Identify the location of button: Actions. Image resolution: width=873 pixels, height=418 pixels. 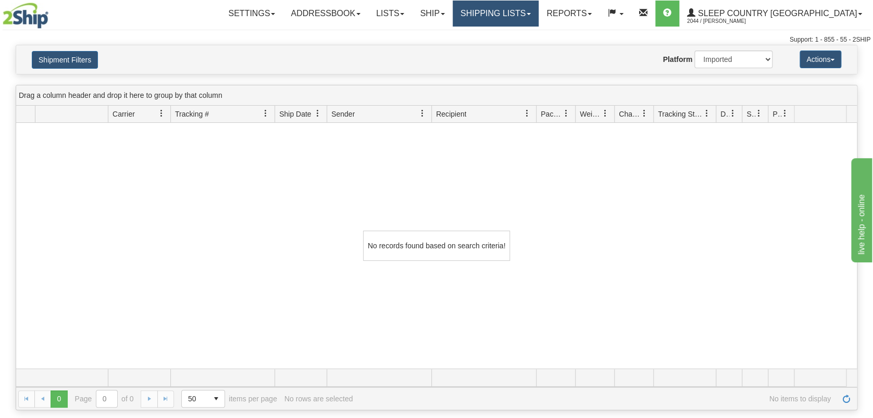
(821, 59).